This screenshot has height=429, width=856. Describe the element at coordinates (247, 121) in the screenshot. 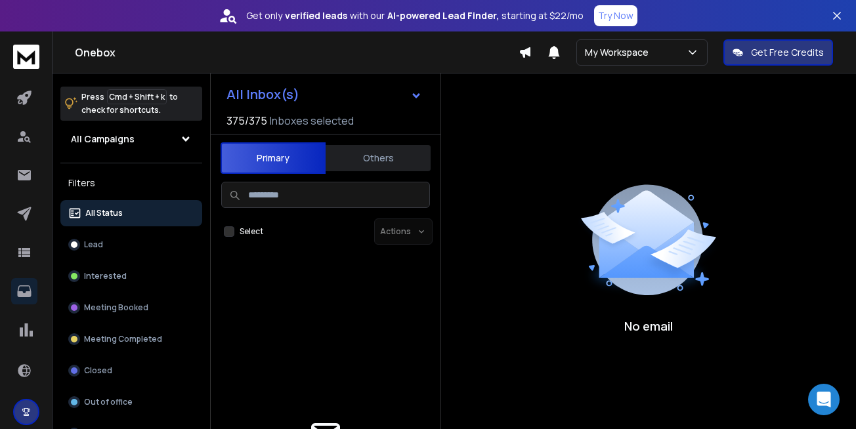

I see `span: 375 / 375` at that location.